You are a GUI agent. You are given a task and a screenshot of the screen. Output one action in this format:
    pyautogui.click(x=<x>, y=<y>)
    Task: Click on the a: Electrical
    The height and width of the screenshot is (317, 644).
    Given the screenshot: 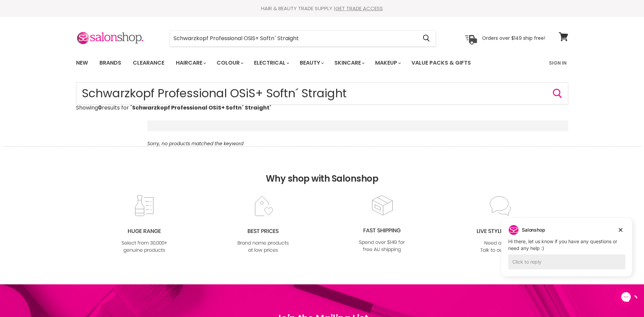 What is the action you would take?
    pyautogui.click(x=271, y=63)
    